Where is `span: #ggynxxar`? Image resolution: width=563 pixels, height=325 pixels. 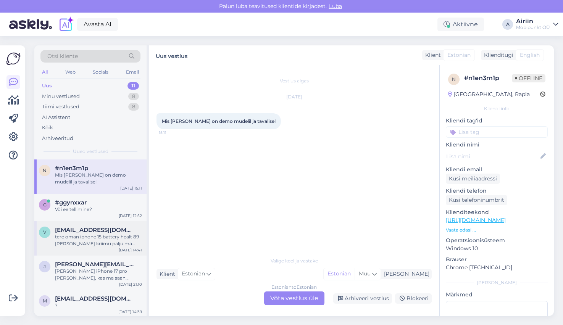 span: #ggynxxar is located at coordinates (71, 203).